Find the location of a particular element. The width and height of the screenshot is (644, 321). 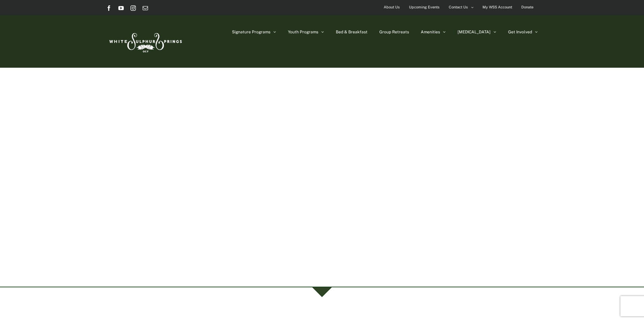

span: Youth Programs is located at coordinates (303, 32).